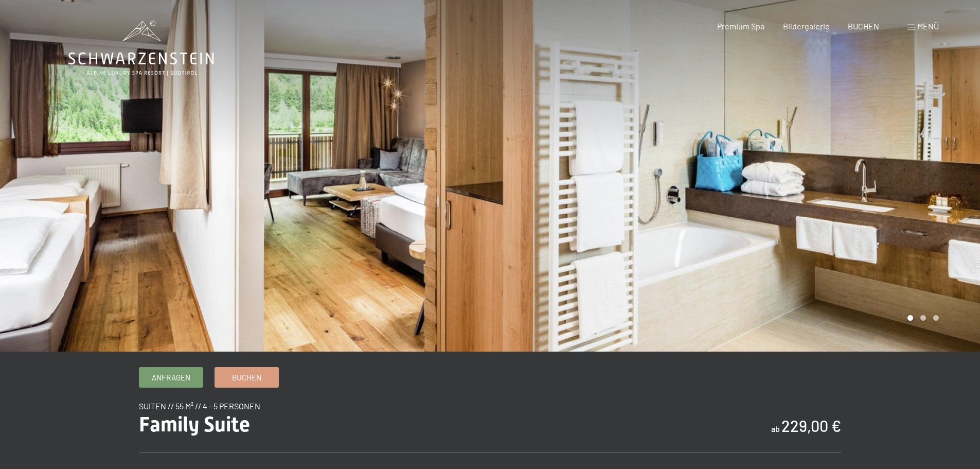  What do you see at coordinates (776, 429) in the screenshot?
I see `span: ab` at bounding box center [776, 429].